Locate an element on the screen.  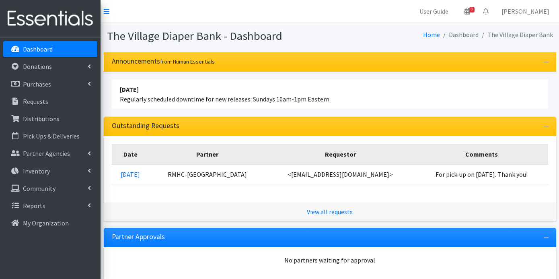
p: Pick Ups & Deliveries is located at coordinates (51, 136).